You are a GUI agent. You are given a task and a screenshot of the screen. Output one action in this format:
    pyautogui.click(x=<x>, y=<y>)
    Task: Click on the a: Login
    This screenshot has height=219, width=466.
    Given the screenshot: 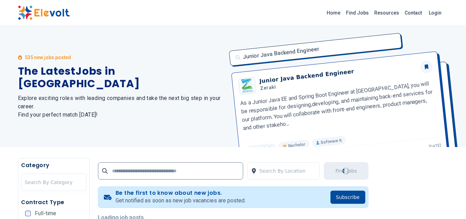 What is the action you would take?
    pyautogui.click(x=435, y=13)
    